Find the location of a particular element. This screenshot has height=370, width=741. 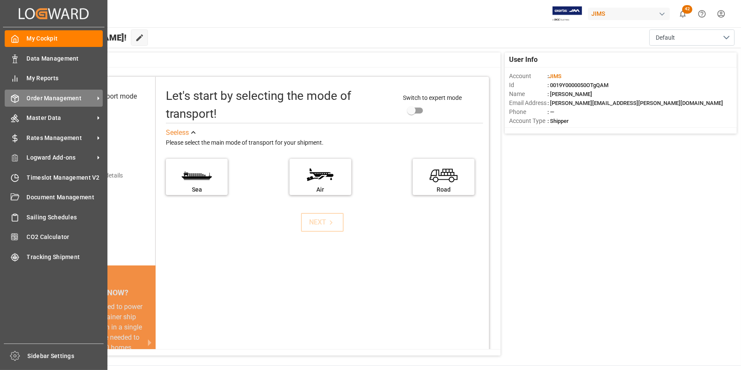

a: Document Management is located at coordinates (54, 197).